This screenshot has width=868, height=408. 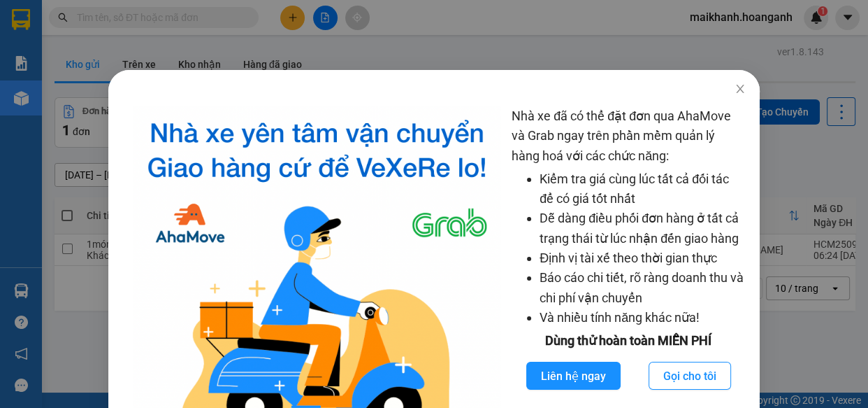 I want to click on li: Và nhiều tính năng khác nữa!, so click(x=642, y=318).